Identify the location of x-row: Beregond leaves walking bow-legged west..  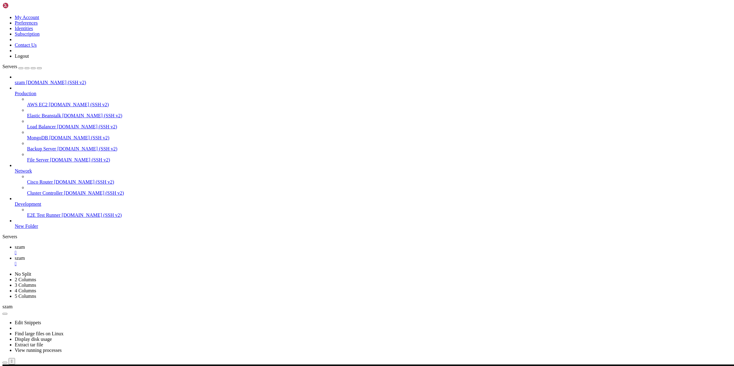
(328, 276).